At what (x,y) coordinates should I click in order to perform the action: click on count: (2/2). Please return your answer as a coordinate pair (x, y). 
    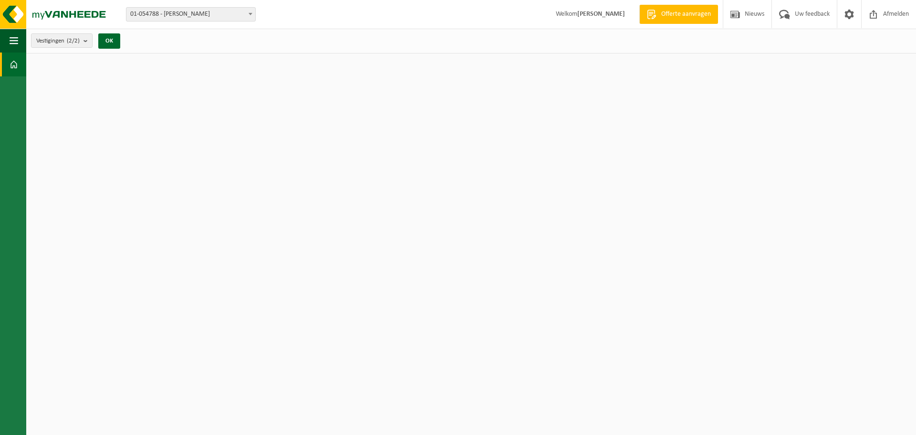
    Looking at the image, I should click on (73, 41).